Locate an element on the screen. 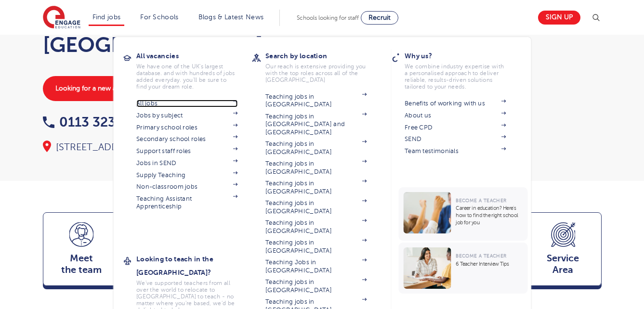 The image size is (644, 309). a: Recruit is located at coordinates (380, 18).